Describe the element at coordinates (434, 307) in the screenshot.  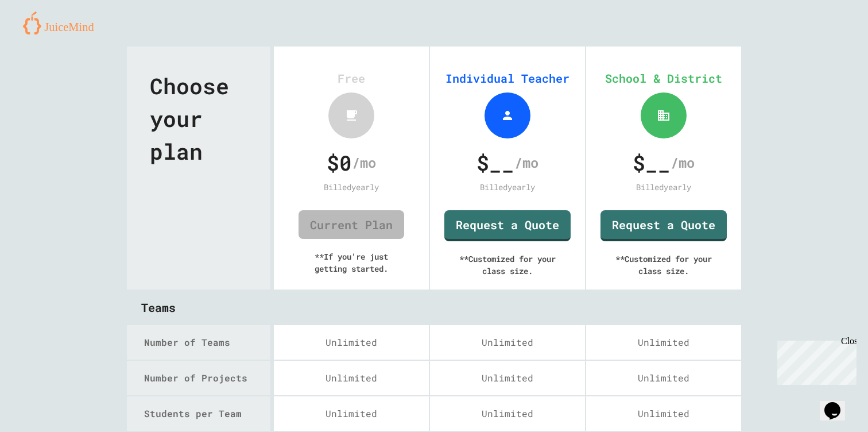
I see `div: Teams` at that location.